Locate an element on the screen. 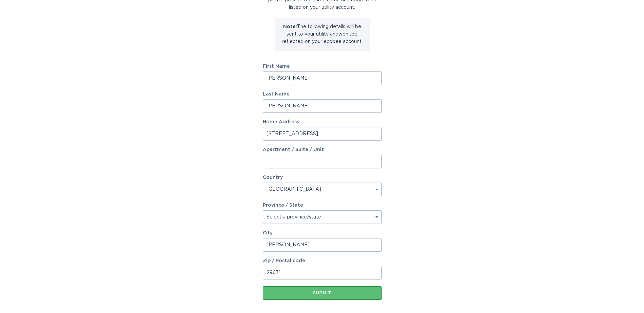  label: Home Address is located at coordinates (322, 122).